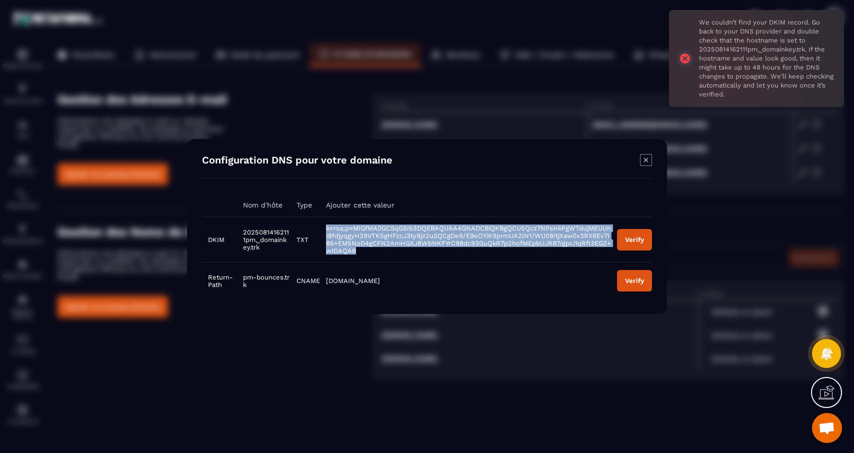  What do you see at coordinates (219, 281) in the screenshot?
I see `td: Return-Path` at bounding box center [219, 281].